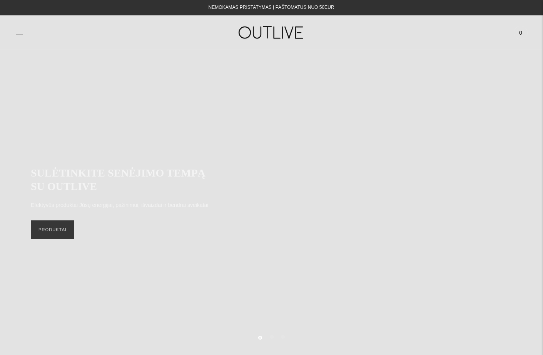  What do you see at coordinates (123, 180) in the screenshot?
I see `h2: SULĖTINKITE SENĖJIMO TEMPĄ SU OUTLIVE` at bounding box center [123, 180].